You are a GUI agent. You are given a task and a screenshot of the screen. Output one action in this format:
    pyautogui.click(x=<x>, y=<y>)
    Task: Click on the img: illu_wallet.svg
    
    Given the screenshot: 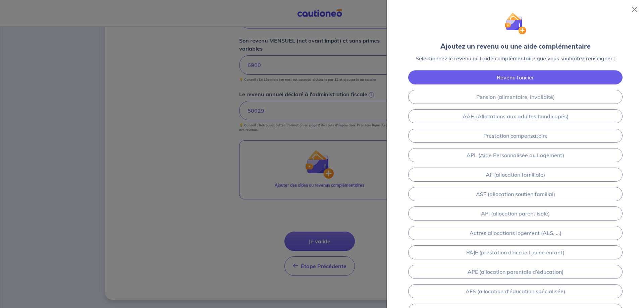 What is the action you would take?
    pyautogui.click(x=515, y=23)
    